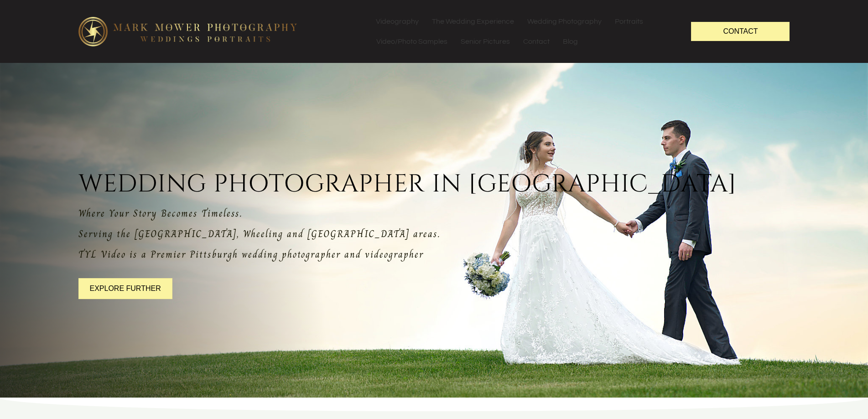  What do you see at coordinates (397, 21) in the screenshot?
I see `a: Videography` at bounding box center [397, 21].